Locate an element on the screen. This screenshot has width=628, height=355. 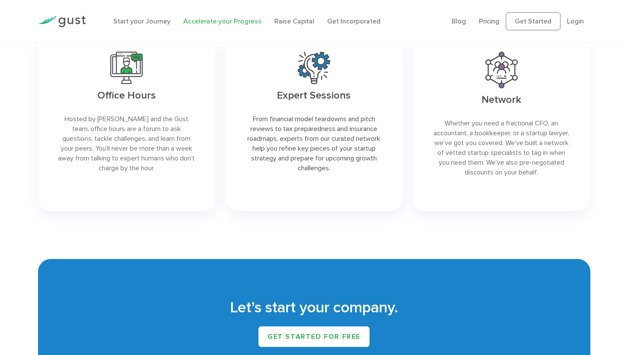
a: Blog is located at coordinates (459, 21).